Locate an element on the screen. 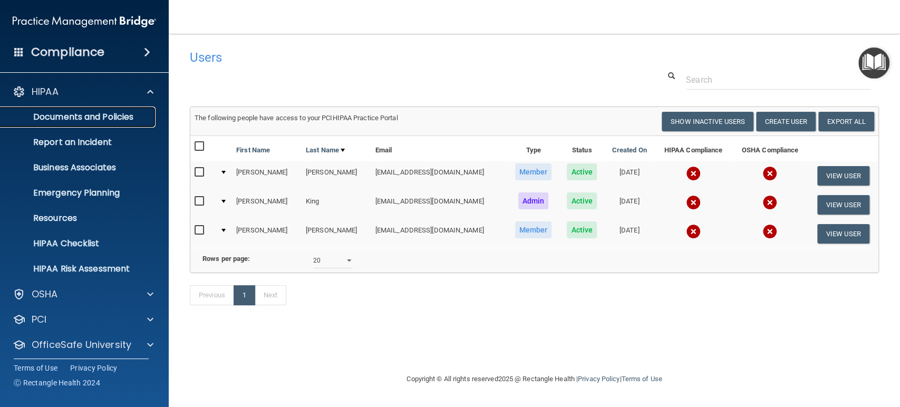  p: HIPAA is located at coordinates (45, 92).